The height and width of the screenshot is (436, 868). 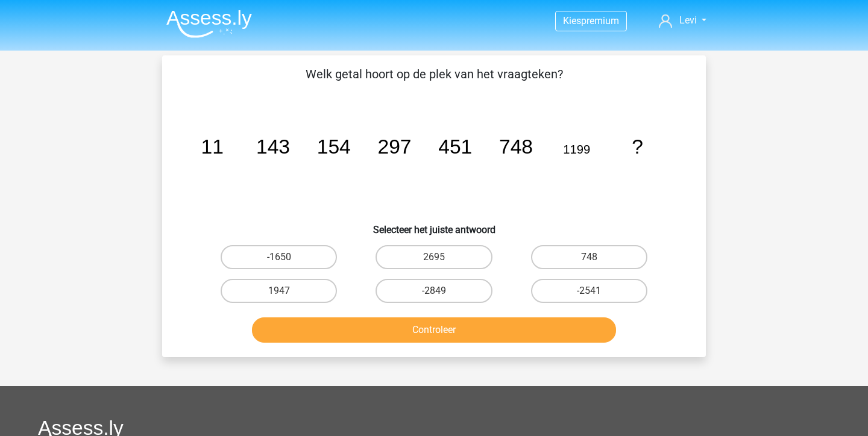 What do you see at coordinates (212, 146) in the screenshot?
I see `tspan: 11` at bounding box center [212, 146].